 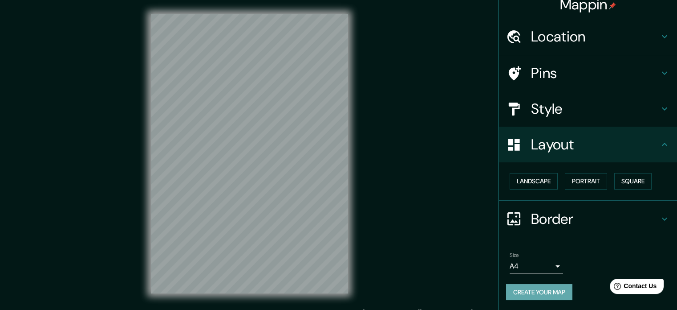 I want to click on div: Pins, so click(x=588, y=73).